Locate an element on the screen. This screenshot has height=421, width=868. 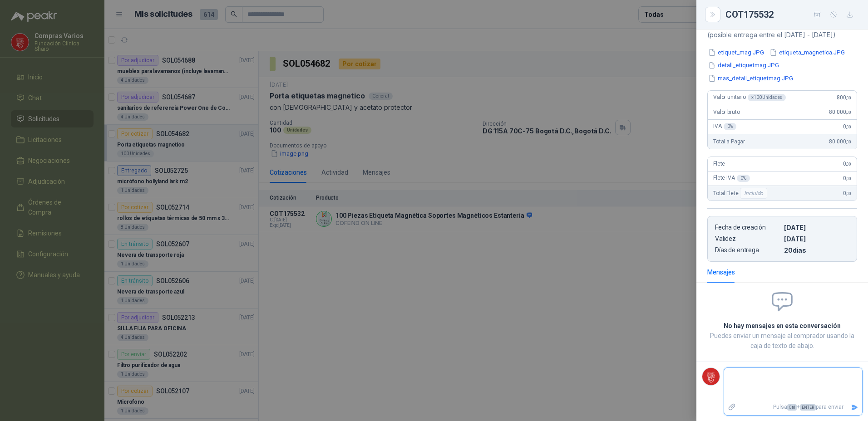
p: Fecha de creación is located at coordinates (748, 227).